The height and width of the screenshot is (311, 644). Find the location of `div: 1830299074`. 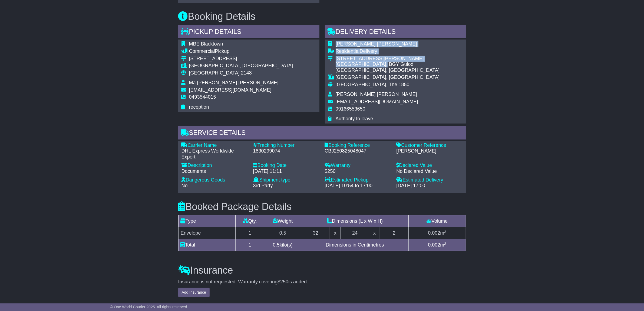

div: 1830299074 is located at coordinates (286, 151).